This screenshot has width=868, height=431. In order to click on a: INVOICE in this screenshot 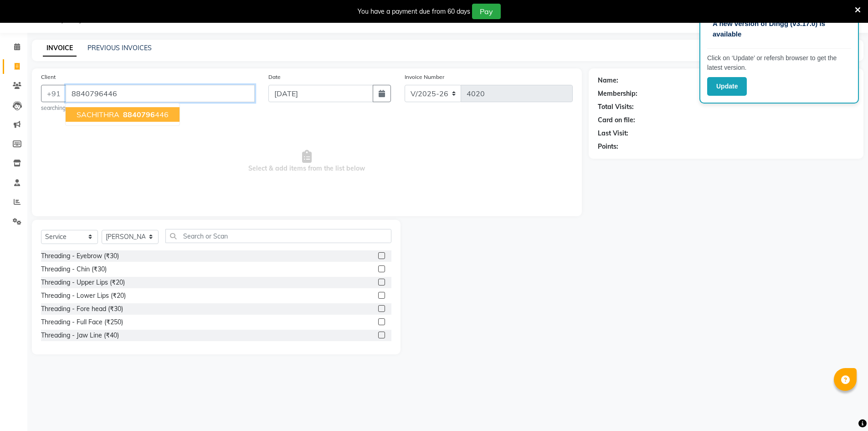, I will do `click(59, 48)`.